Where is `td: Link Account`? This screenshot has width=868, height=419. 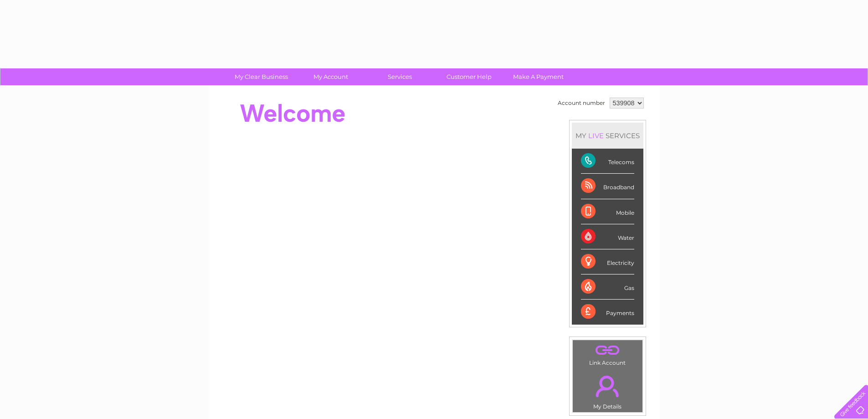
td: Link Account is located at coordinates (607, 354).